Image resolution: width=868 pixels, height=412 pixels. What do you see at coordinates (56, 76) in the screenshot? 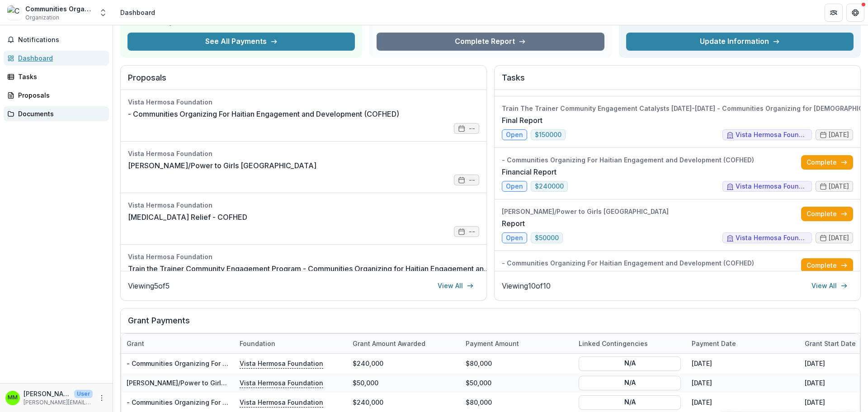
I see `a: Tasks` at bounding box center [56, 76].